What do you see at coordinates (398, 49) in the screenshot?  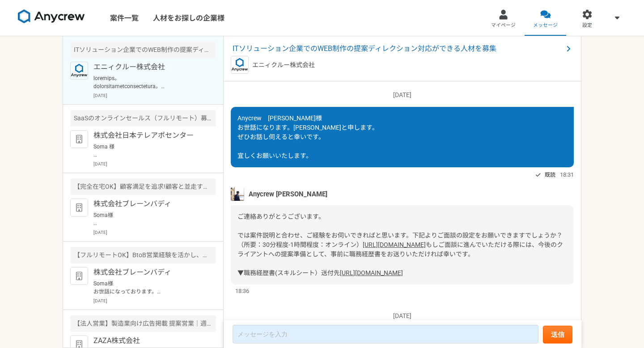 I see `span: ITソリューション企業でのWEB制作の提案ディレクション対応ができる人材を募集` at bounding box center [398, 49].